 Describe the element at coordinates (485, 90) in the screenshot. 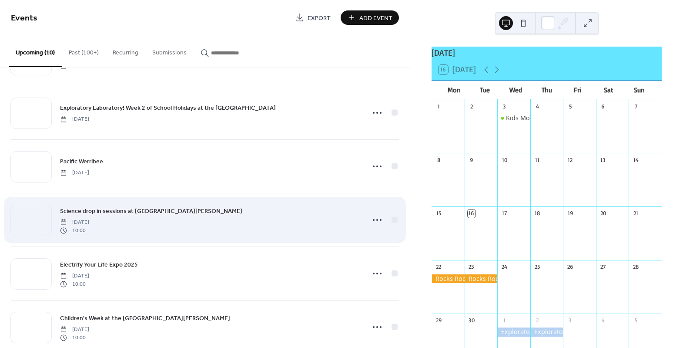

I see `div: Tue` at that location.